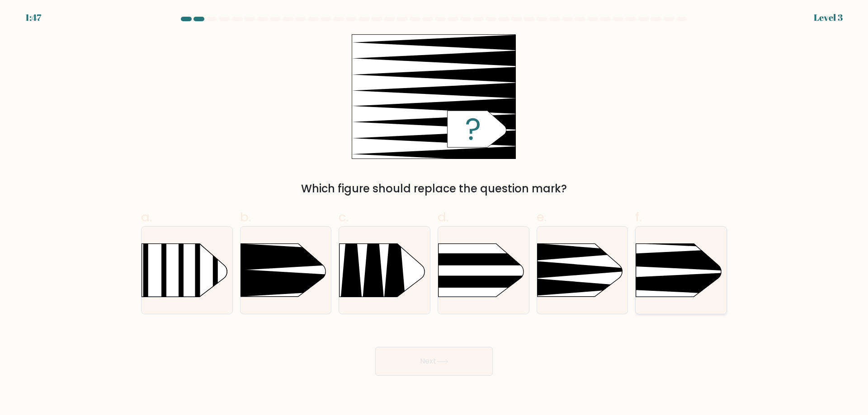 The width and height of the screenshot is (868, 415). I want to click on span: e., so click(542, 217).